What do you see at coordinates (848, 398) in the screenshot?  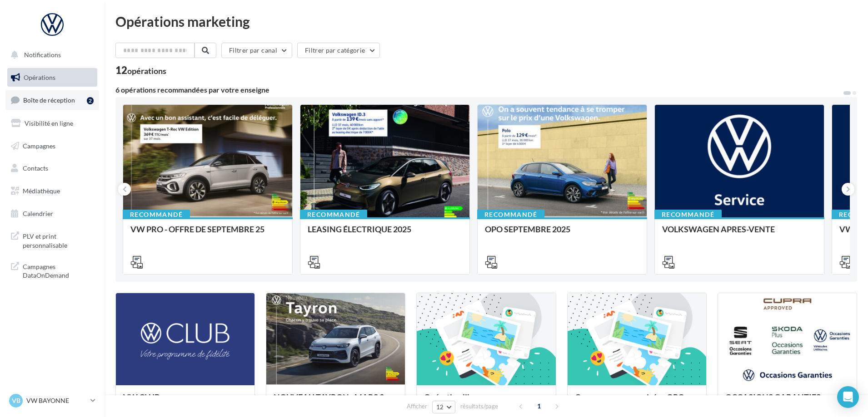 I see `div: Open Intercom Messenger` at bounding box center [848, 398].